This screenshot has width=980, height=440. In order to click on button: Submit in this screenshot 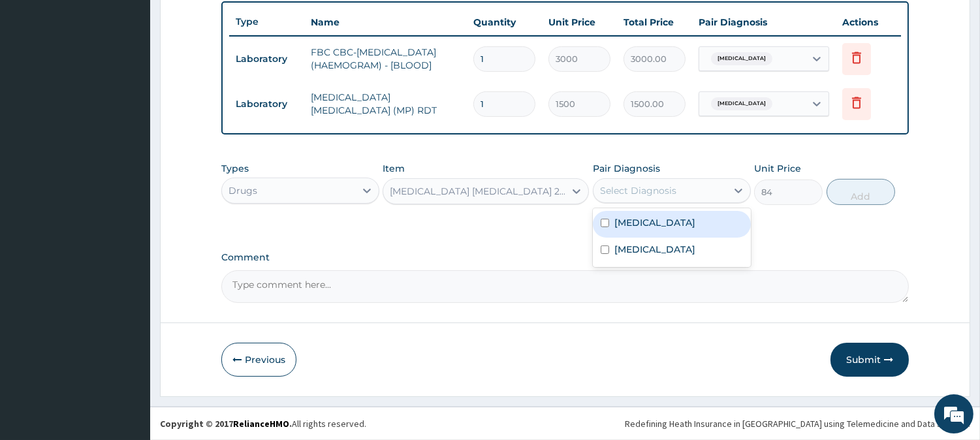, I will do `click(870, 360)`.